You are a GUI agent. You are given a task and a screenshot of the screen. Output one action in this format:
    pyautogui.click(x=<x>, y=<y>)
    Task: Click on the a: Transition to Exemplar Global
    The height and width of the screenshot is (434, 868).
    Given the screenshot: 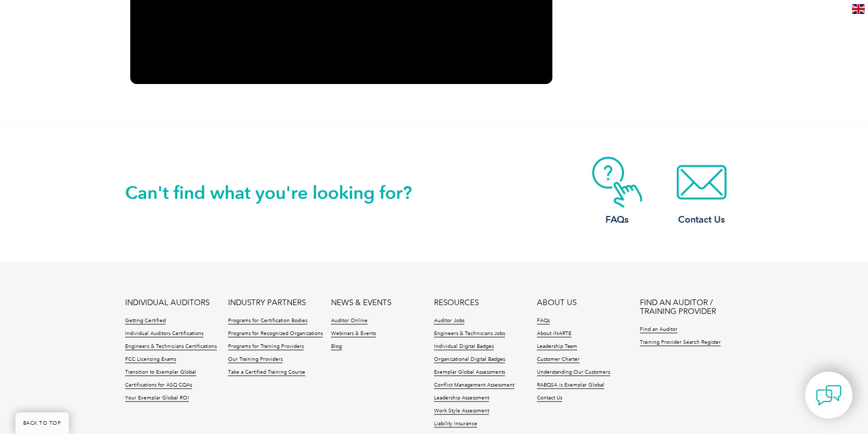 What is the action you would take?
    pyautogui.click(x=161, y=373)
    